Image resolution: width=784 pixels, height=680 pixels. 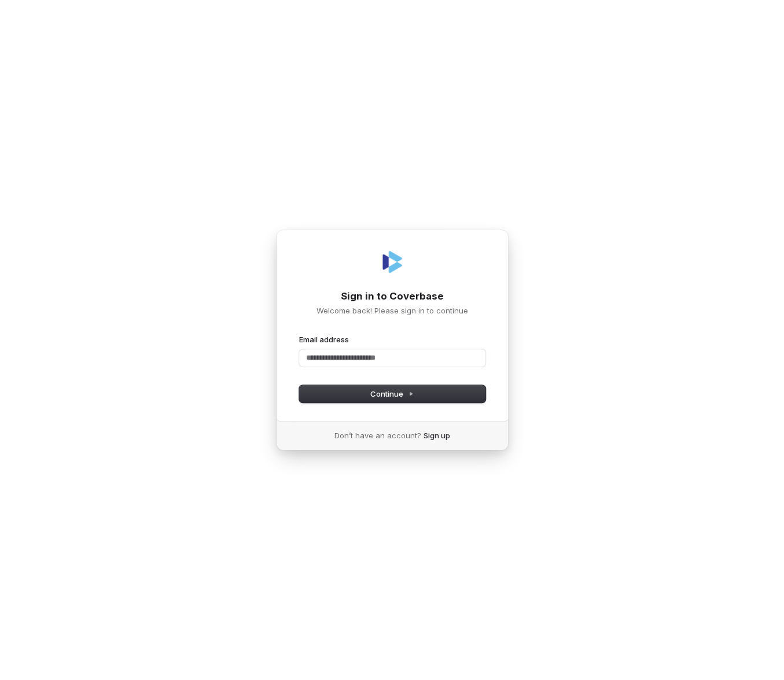 What do you see at coordinates (437, 436) in the screenshot?
I see `a: Sign up` at bounding box center [437, 436].